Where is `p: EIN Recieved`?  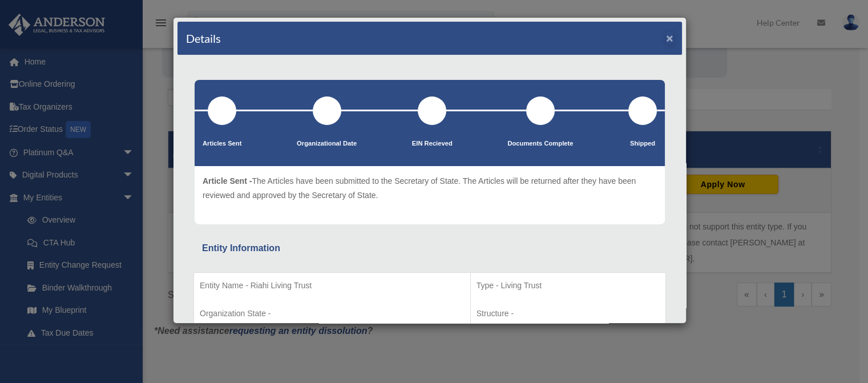 p: EIN Recieved is located at coordinates (432, 144).